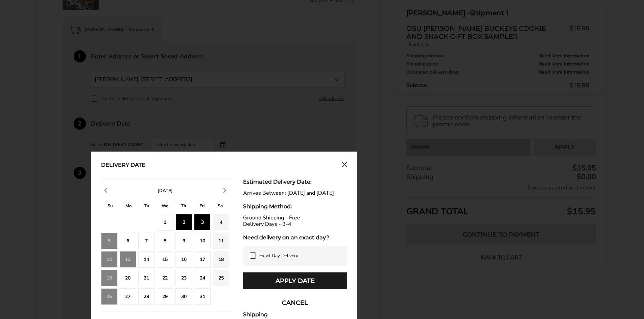 This screenshot has width=644, height=319. Describe the element at coordinates (165, 207) in the screenshot. I see `div: W` at that location.